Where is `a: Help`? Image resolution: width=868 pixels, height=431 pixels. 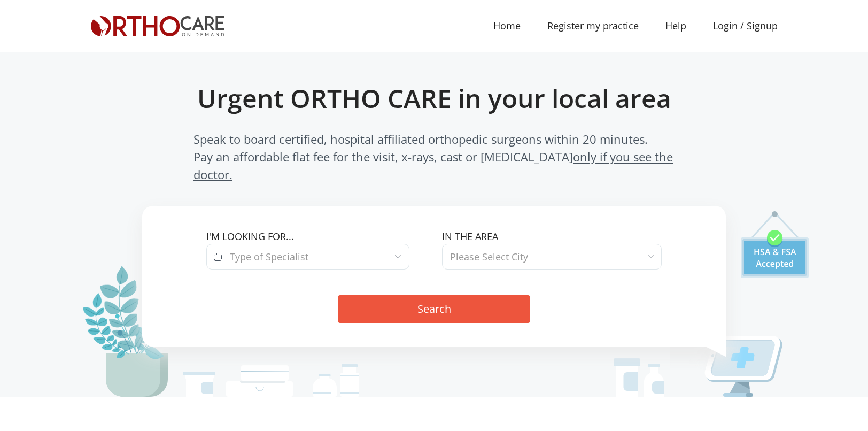 a: Help is located at coordinates (675, 26).